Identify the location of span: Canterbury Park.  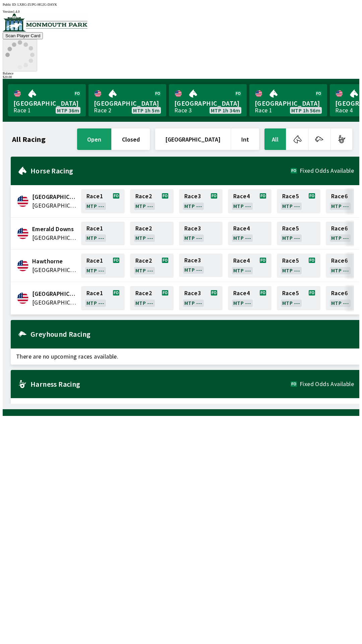
(55, 197).